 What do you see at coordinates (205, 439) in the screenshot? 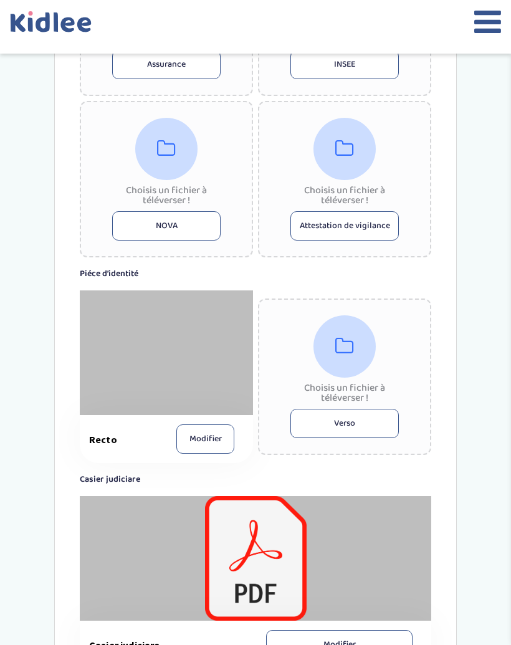
I see `button: Modifier` at bounding box center [205, 439].